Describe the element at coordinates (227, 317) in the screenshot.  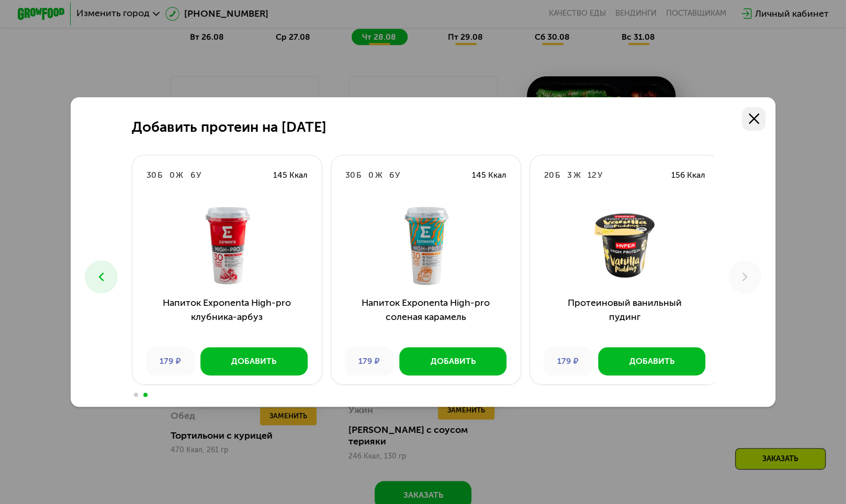
I see `h3: Напиток Exponenta High-pro клубника-арбуз` at that location.